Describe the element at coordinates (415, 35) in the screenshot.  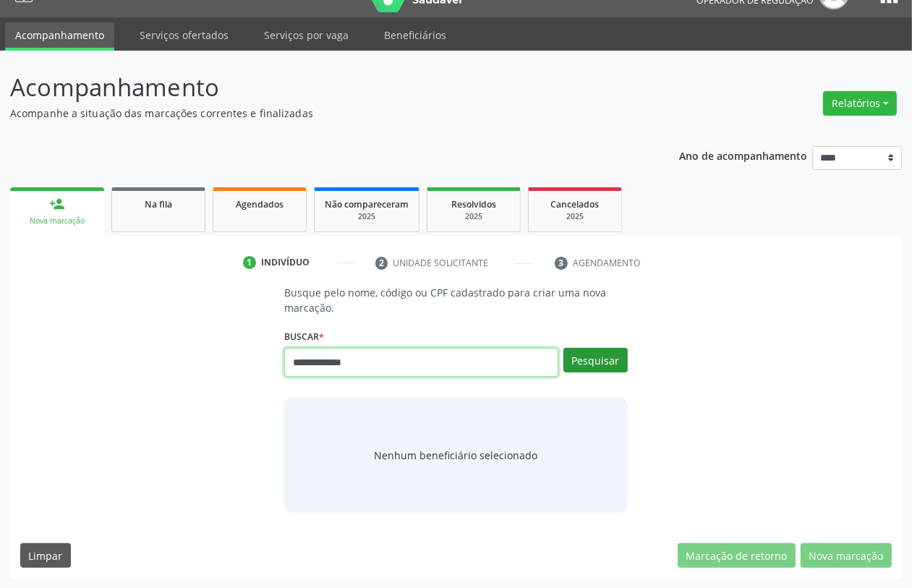
I see `a: Beneficiários` at that location.